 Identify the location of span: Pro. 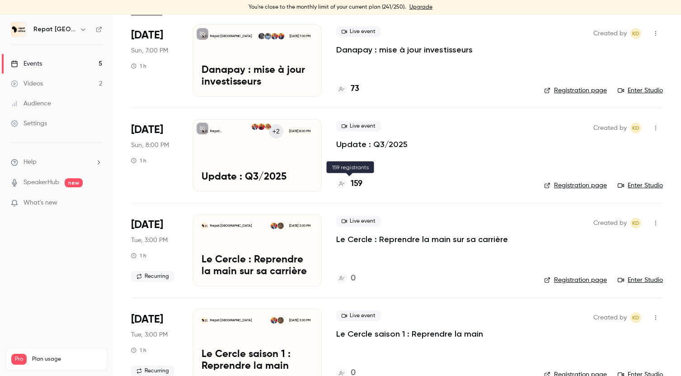
(19, 359).